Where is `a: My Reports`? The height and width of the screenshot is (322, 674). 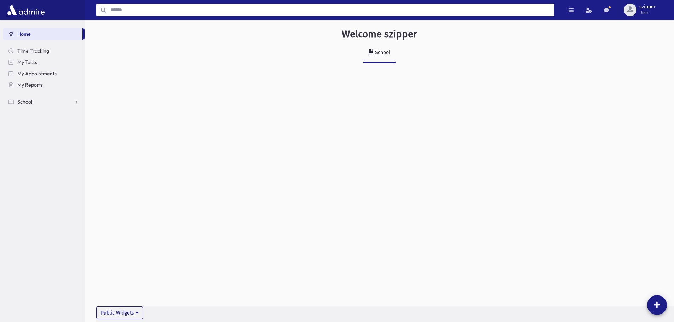
a: My Reports is located at coordinates (44, 85).